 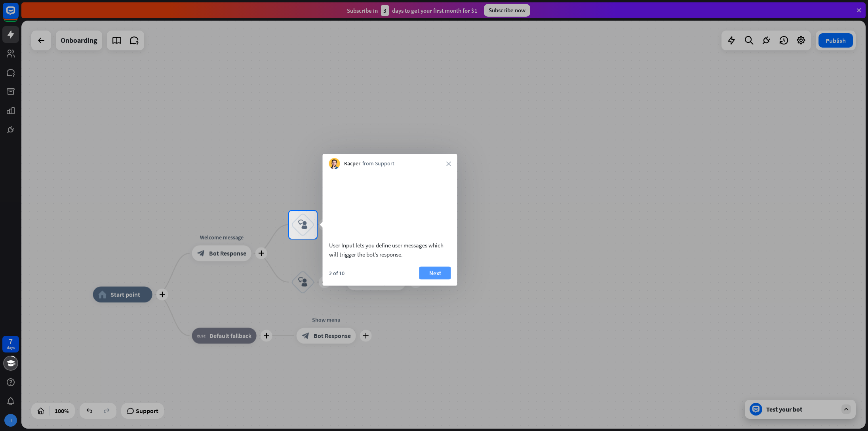 I want to click on i: block_user_input, so click(x=303, y=225).